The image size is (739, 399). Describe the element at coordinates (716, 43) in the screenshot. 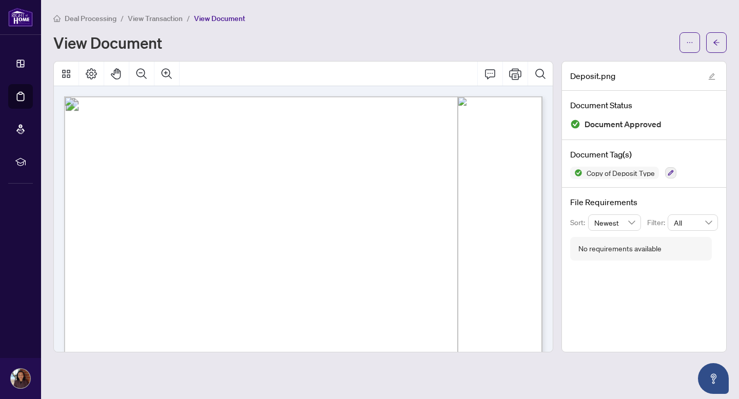

I see `span: arrow-left` at that location.